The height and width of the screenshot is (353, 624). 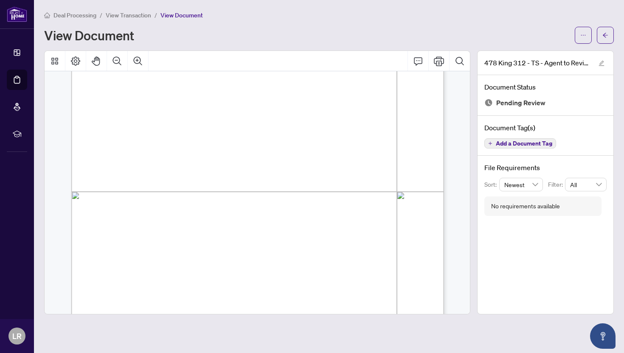 I want to click on span: plus, so click(x=490, y=143).